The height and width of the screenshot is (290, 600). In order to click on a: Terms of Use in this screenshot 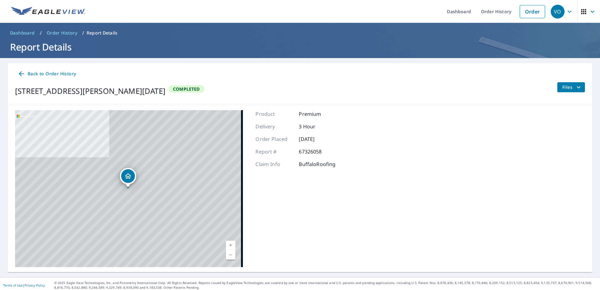, I will do `click(13, 285)`.